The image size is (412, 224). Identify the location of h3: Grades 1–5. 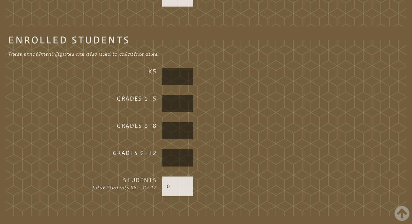
(107, 99).